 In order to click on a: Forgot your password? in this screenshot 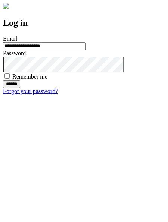, I will do `click(30, 91)`.